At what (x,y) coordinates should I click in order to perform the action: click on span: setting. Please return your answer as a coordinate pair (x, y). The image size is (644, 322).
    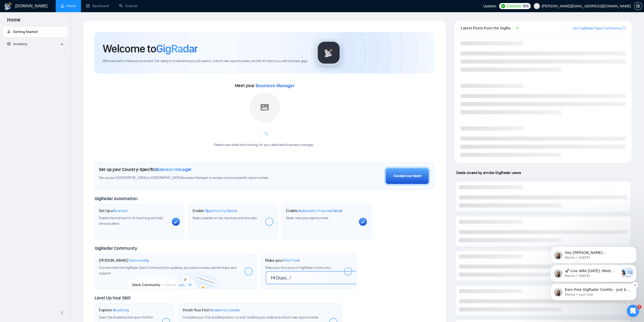
    Looking at the image, I should click on (638, 6).